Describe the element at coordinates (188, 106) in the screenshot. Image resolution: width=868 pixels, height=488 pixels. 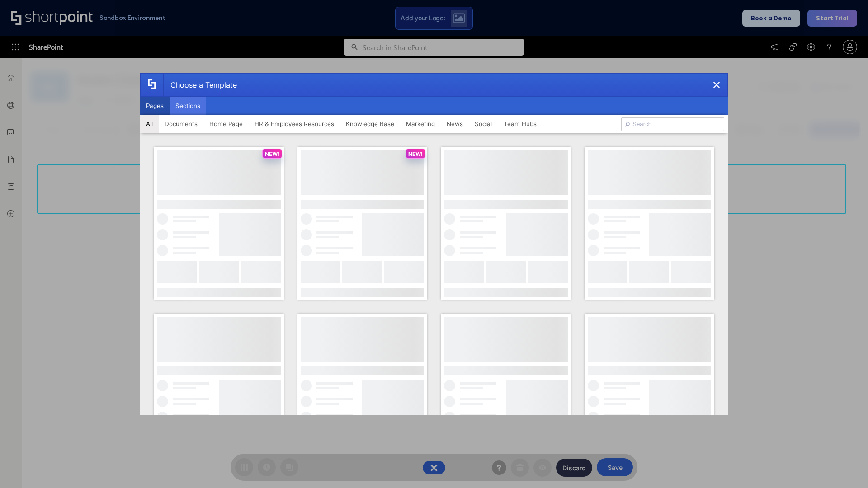
I see `button: Sections` at that location.